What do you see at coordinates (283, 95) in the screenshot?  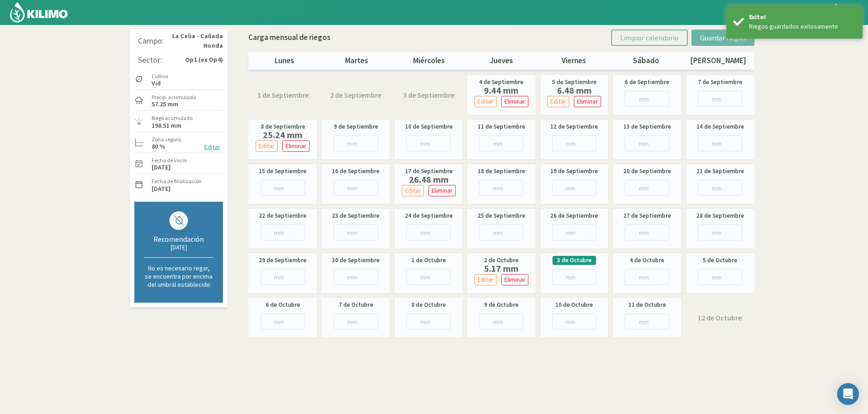 I see `label: 1 de Septiembre` at bounding box center [283, 95].